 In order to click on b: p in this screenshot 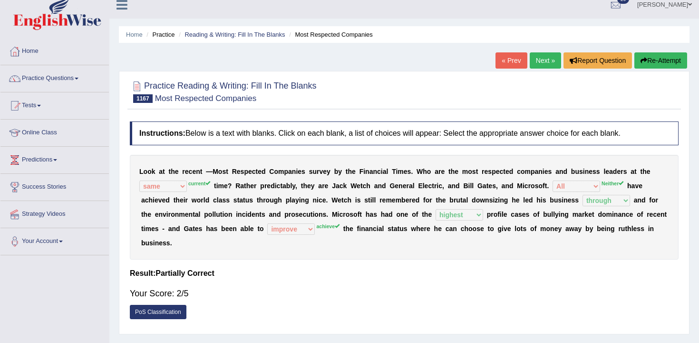, I will do `click(533, 171)`.